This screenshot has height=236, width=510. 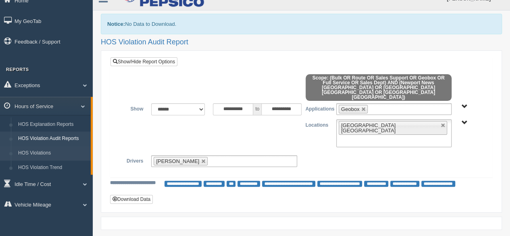 I want to click on a: HOS Explanation Reports, so click(x=52, y=125).